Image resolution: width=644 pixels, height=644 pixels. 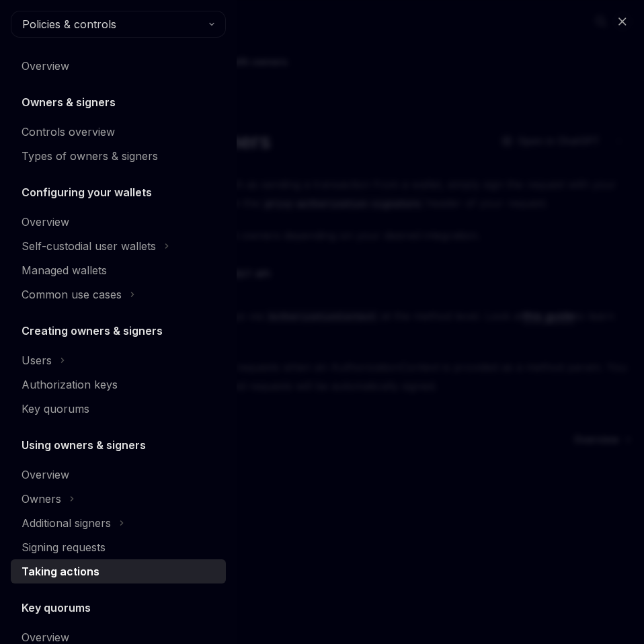 I want to click on div: Authorization keys, so click(x=69, y=385).